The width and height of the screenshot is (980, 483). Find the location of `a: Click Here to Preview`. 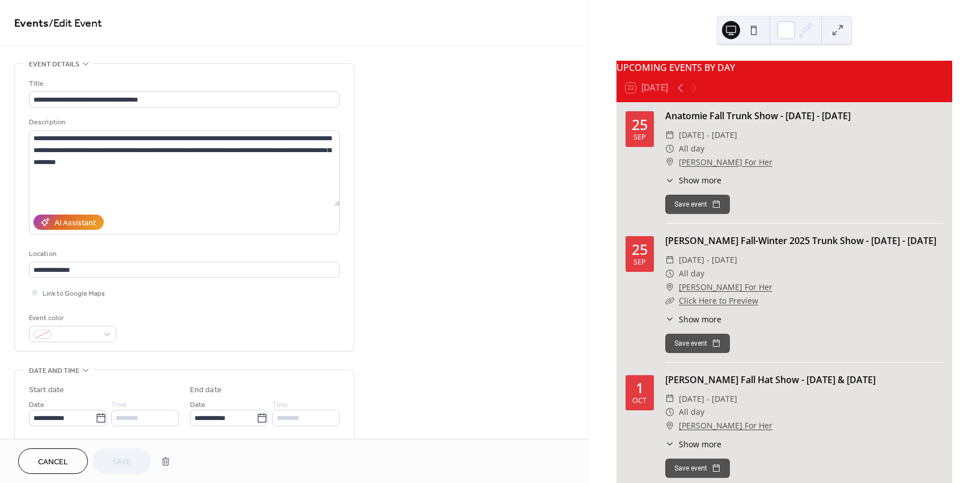

a: Click Here to Preview is located at coordinates (719, 300).